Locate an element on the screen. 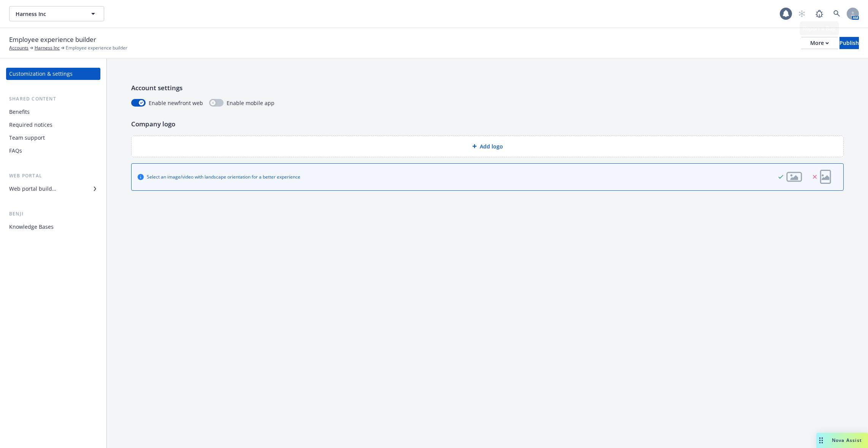  div: Benefits is located at coordinates (19, 111).